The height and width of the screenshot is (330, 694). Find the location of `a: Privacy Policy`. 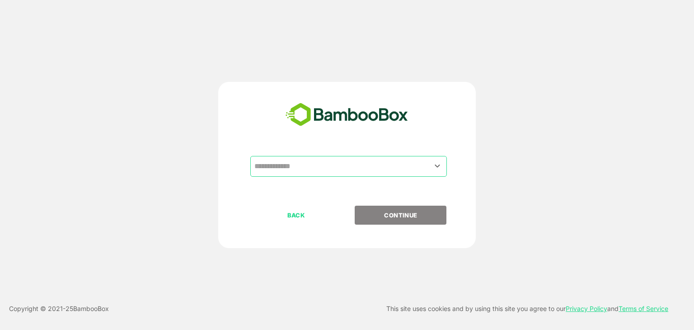

a: Privacy Policy is located at coordinates (586, 308).